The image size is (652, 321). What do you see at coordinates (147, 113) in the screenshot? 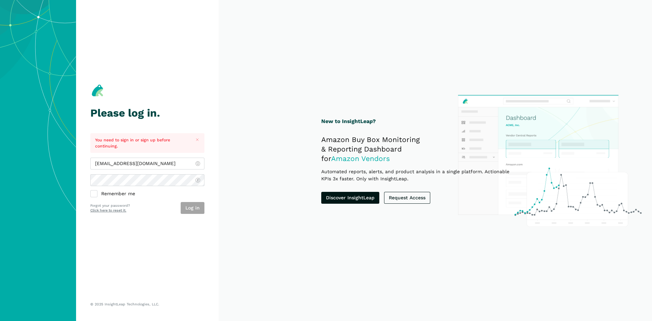
I see `h1: Please log in.` at bounding box center [147, 113].